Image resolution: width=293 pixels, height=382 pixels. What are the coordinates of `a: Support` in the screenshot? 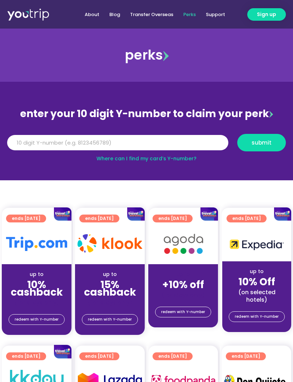 It's located at (215, 14).